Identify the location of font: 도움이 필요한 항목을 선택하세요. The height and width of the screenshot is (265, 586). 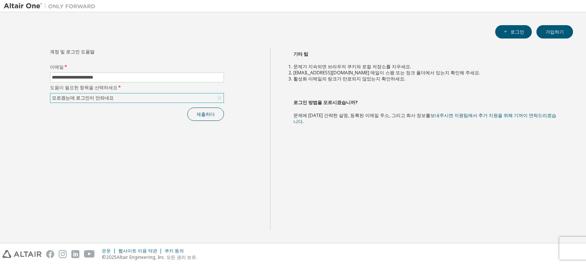
(84, 87).